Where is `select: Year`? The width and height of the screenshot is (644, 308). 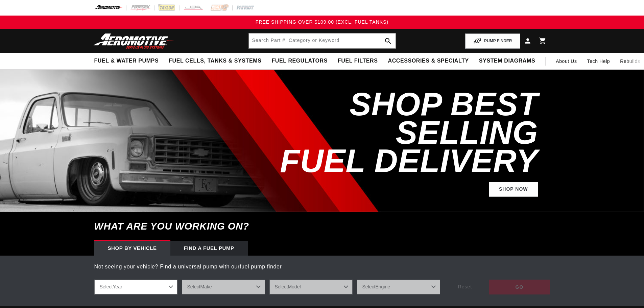
select: Year is located at coordinates (136, 287).